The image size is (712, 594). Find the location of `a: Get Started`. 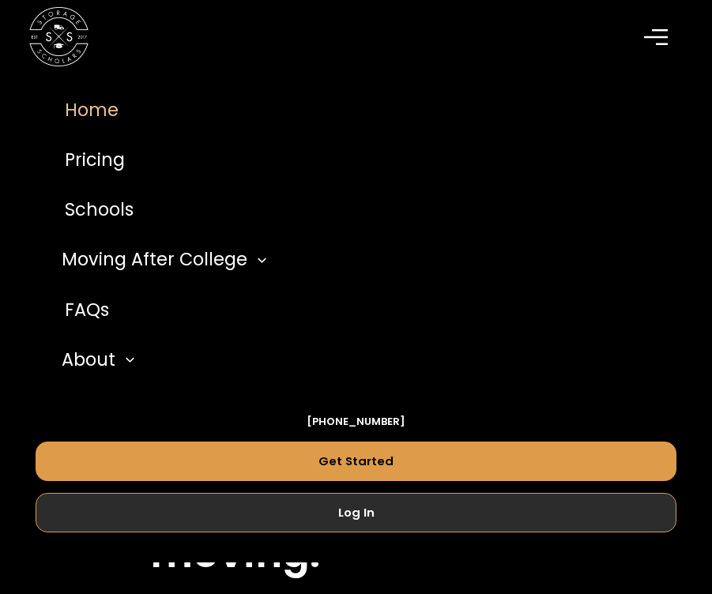

a: Get Started is located at coordinates (356, 462).